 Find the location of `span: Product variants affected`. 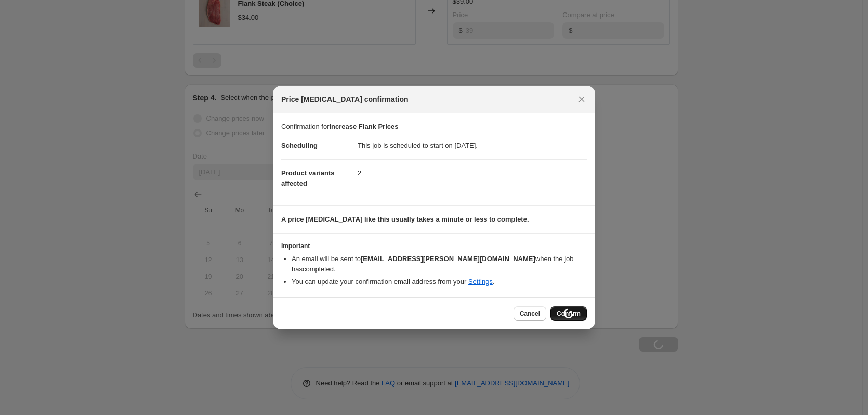

span: Product variants affected is located at coordinates (307, 178).